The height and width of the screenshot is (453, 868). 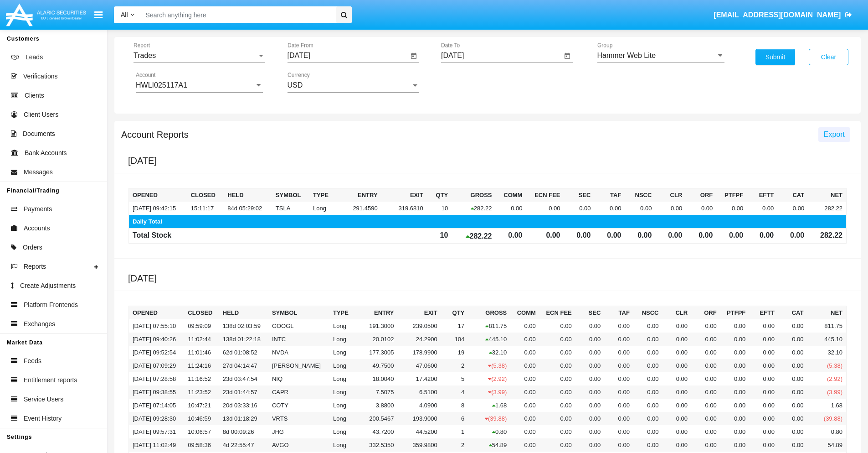 I want to click on td: 47.0600, so click(x=419, y=365).